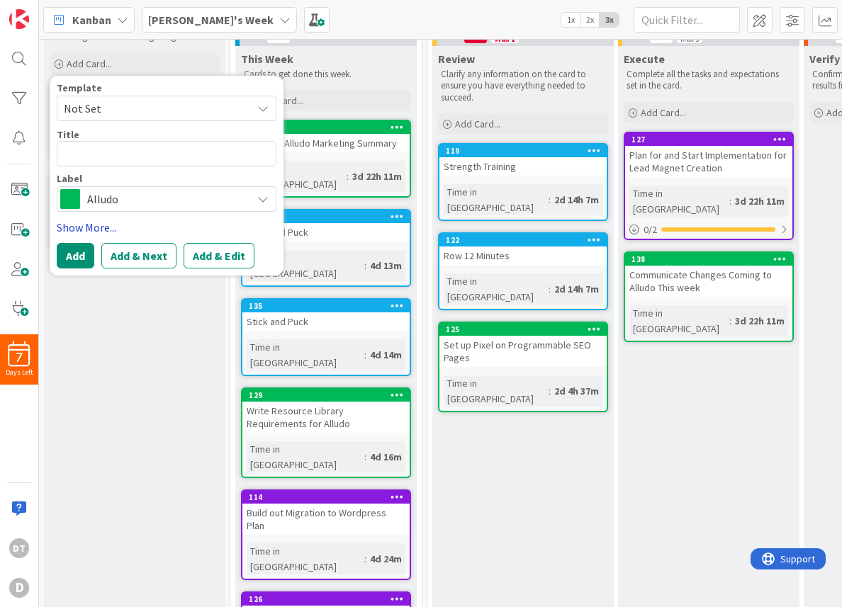  What do you see at coordinates (47, 11) in the screenshot?
I see `span: Support` at bounding box center [47, 11].